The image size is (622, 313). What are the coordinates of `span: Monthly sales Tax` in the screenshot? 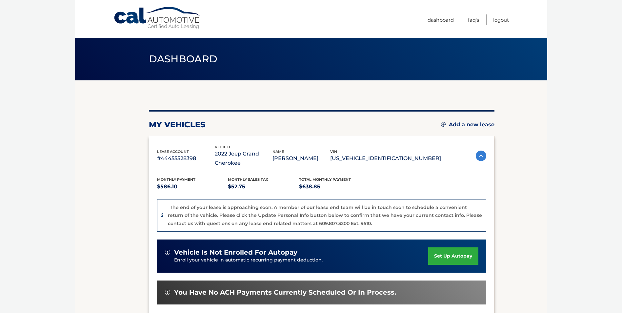 It's located at (248, 179).